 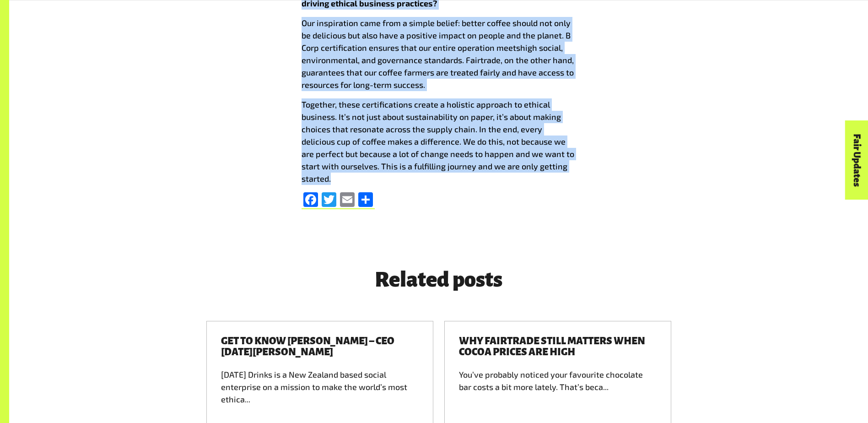 I want to click on a: Share, so click(x=366, y=200).